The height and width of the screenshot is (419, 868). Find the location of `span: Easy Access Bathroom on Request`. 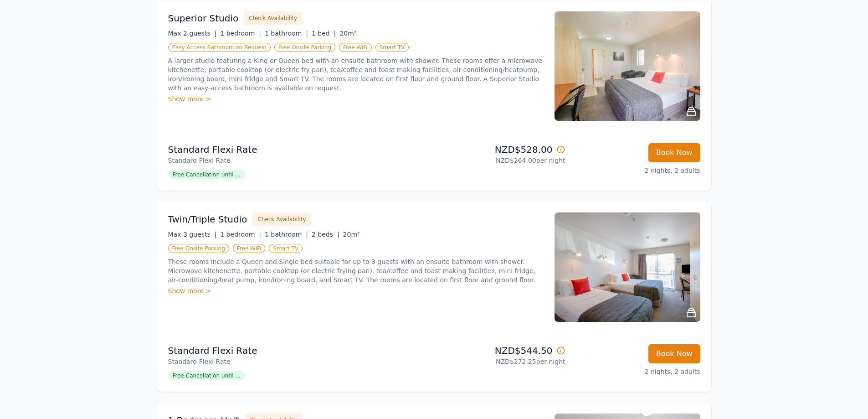

span: Easy Access Bathroom on Request is located at coordinates (219, 47).